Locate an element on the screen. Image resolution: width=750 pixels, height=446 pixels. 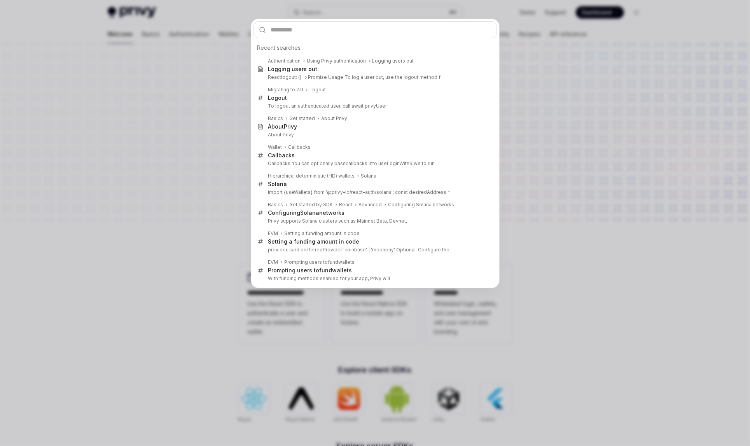
b: callback is located at coordinates (355, 163).